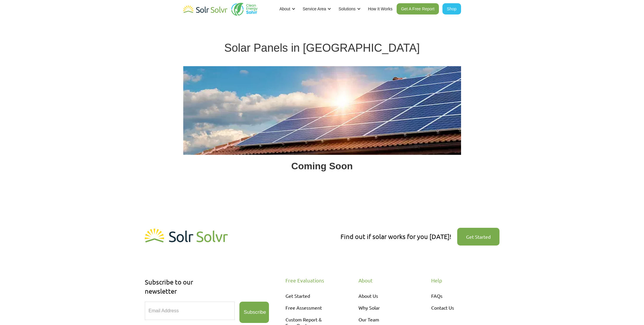 Image resolution: width=644 pixels, height=325 pixels. I want to click on a: About Us, so click(384, 295).